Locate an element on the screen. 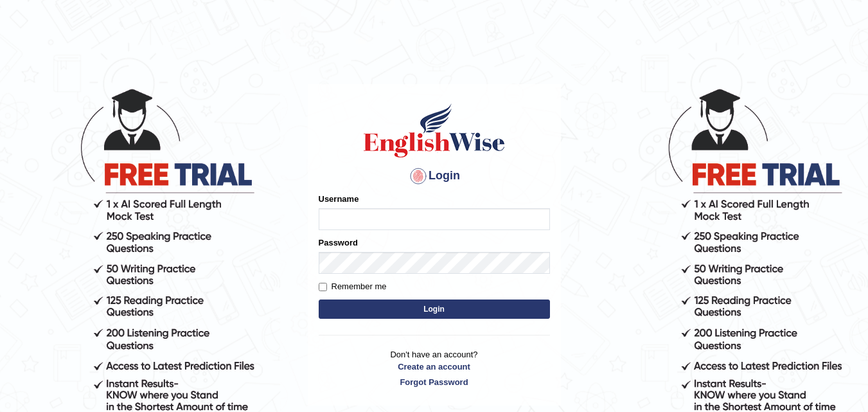 The width and height of the screenshot is (868, 412). a: Forgot Password is located at coordinates (434, 382).